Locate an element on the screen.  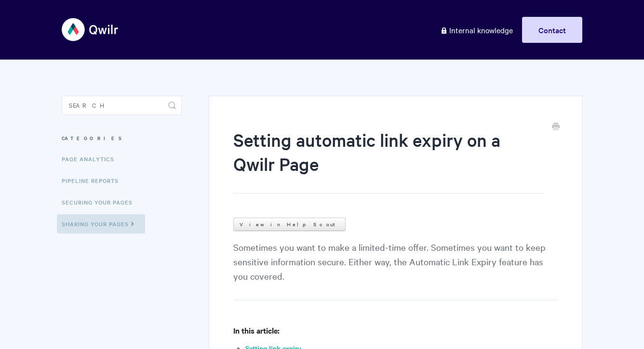
a: View in Help Scout is located at coordinates (289, 224).